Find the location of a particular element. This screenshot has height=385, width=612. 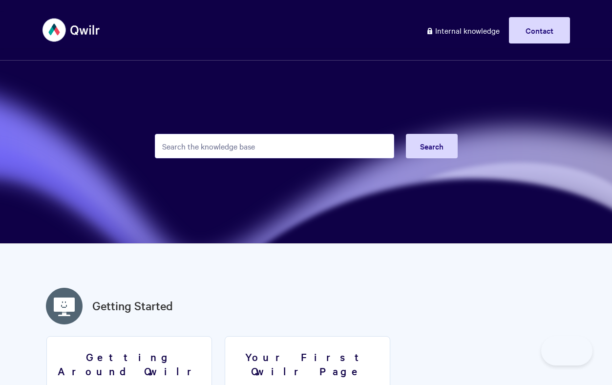

span: Search is located at coordinates (432, 146).